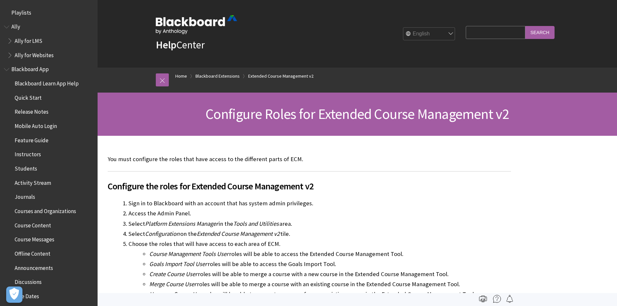  What do you see at coordinates (176, 294) in the screenshot?
I see `span: Unmerge Course User` at bounding box center [176, 294].